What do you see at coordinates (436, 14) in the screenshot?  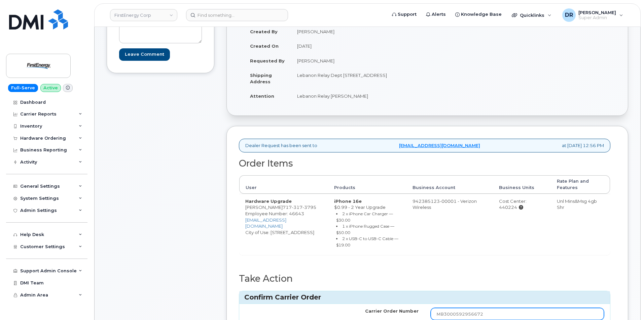 I see `a: Alerts` at bounding box center [436, 14].